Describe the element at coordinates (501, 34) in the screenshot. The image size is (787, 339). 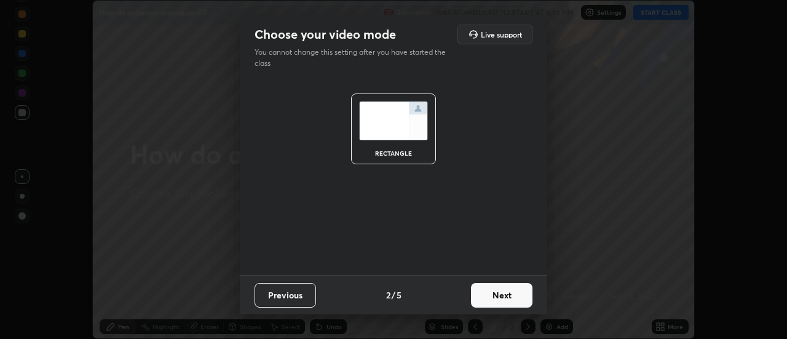
I see `h5: Live support` at that location.